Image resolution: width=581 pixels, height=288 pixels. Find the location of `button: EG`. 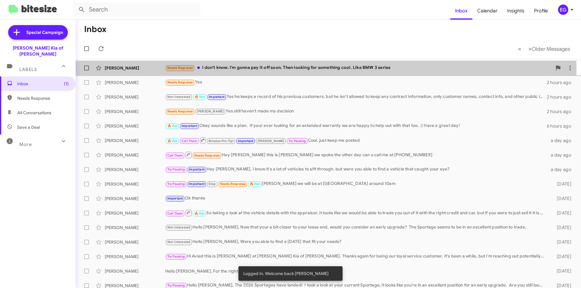

button: EG is located at coordinates (564, 10).